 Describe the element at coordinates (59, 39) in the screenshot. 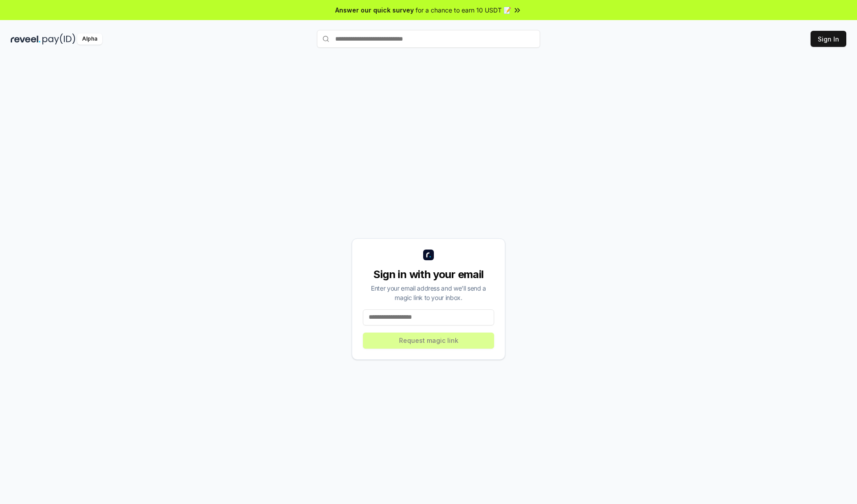

I see `img: pay_id` at that location.